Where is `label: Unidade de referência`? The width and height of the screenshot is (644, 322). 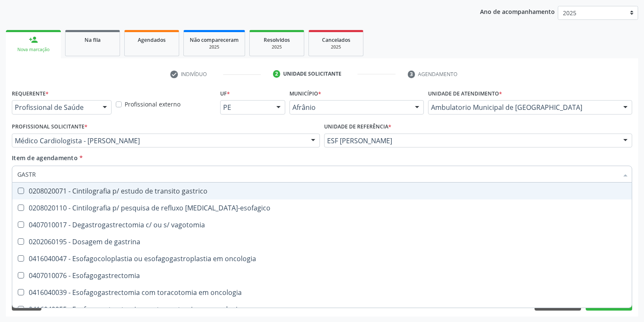 label: Unidade de referência is located at coordinates (358, 126).